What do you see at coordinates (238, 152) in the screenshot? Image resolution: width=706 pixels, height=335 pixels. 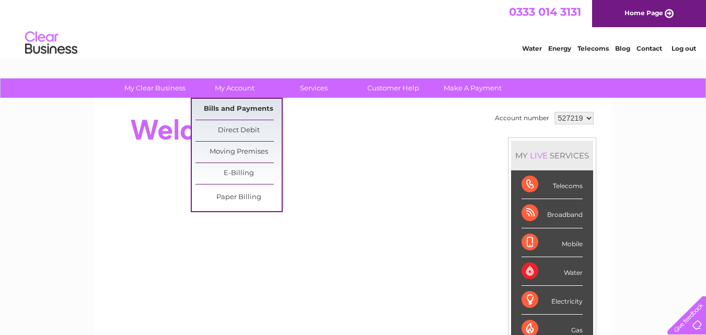 I see `a: Moving Premises` at bounding box center [238, 152].